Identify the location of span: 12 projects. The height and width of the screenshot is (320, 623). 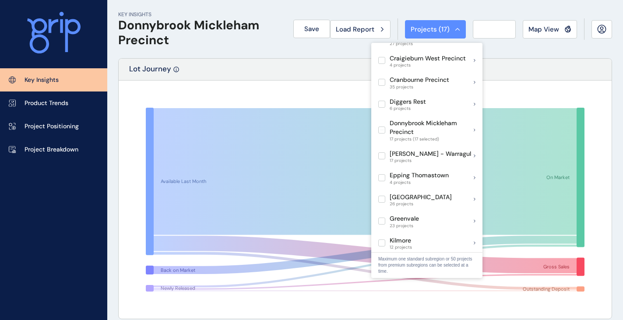
(401, 247).